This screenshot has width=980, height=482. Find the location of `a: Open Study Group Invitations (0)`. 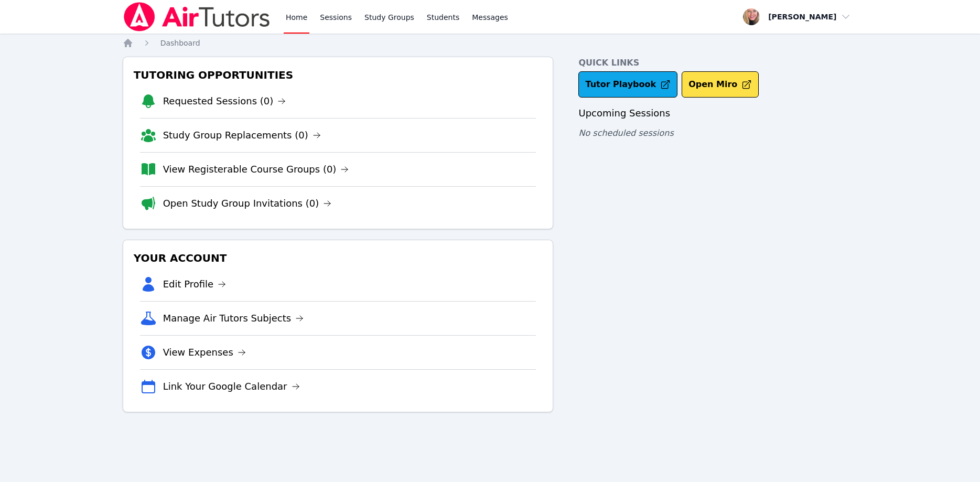

a: Open Study Group Invitations (0) is located at coordinates (247, 204).